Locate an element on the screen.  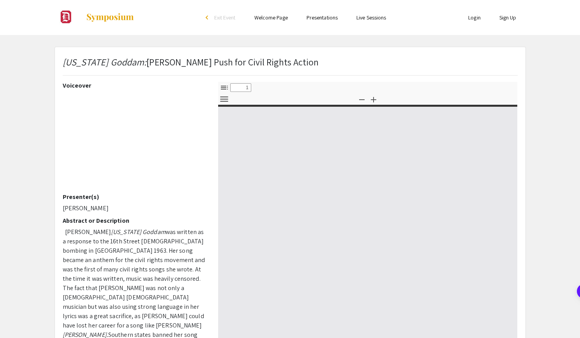
a: Presentations is located at coordinates (322, 18).